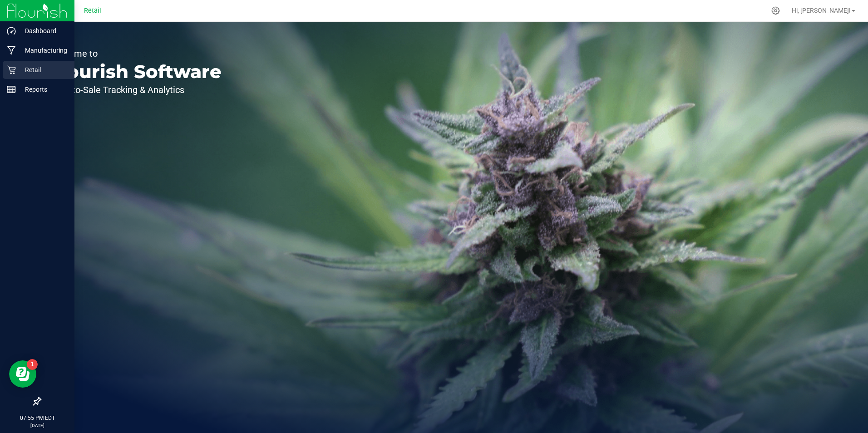  I want to click on inline-svg: Dashboard, so click(11, 31).